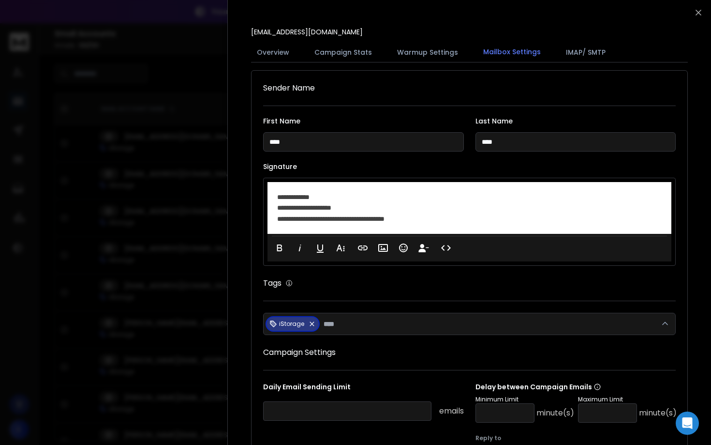  Describe the element at coordinates (586, 52) in the screenshot. I see `button: IMAP/ SMTP` at that location.